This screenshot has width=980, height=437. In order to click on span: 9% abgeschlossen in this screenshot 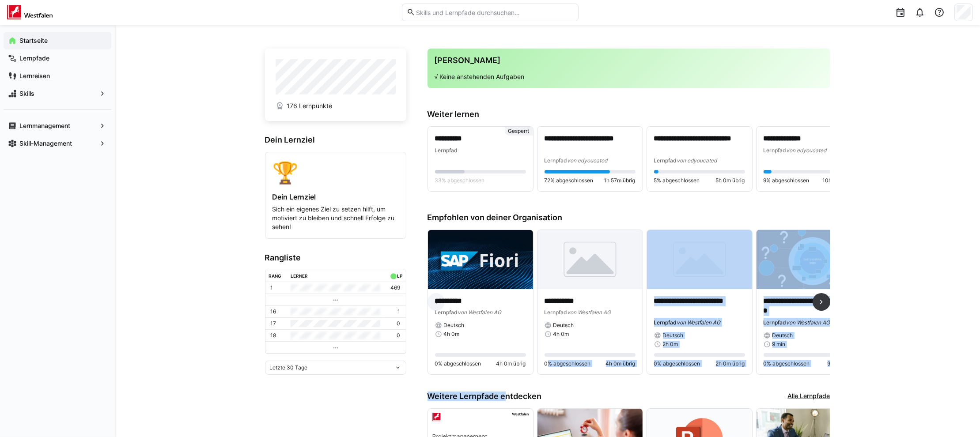, I will do `click(786, 180)`.